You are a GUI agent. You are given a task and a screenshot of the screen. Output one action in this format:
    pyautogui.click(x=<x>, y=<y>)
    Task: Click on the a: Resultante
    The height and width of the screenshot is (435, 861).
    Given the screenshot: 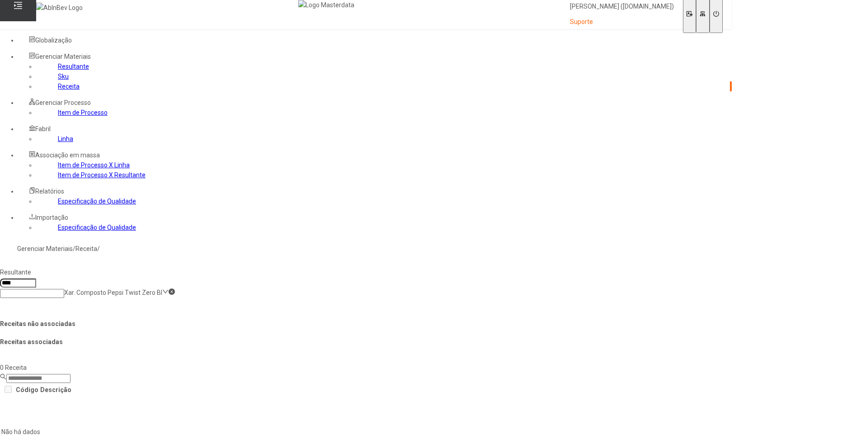 What is the action you would take?
    pyautogui.click(x=73, y=66)
    